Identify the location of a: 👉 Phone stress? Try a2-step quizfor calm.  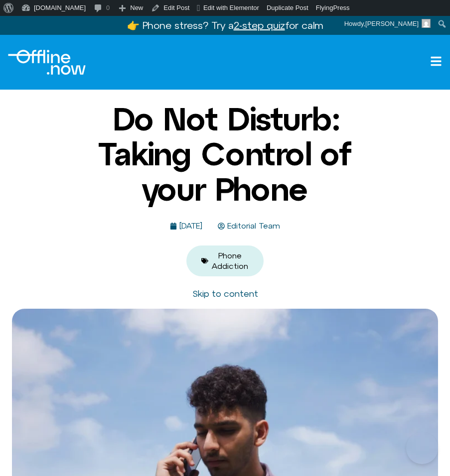
(225, 25).